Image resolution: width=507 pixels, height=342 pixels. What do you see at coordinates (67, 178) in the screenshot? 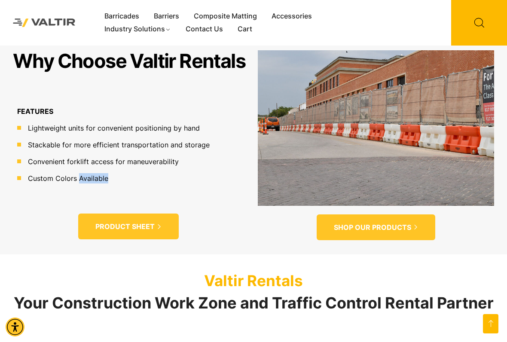
I see `span: Custom Colors Available` at bounding box center [67, 178].